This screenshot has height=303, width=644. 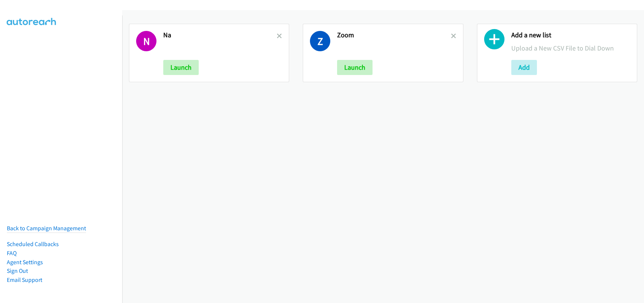 I want to click on a: Sign Out, so click(x=17, y=271).